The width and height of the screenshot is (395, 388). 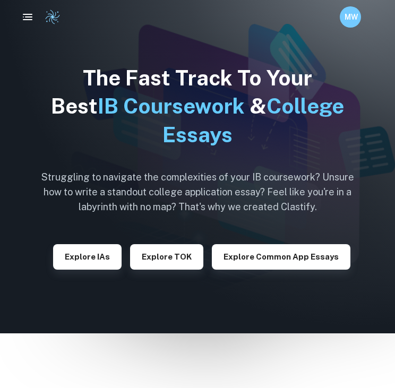 I want to click on h6: Struggling to navigate the complexities of your IB coursework? Unsure how to write a standout col..., so click(x=197, y=192).